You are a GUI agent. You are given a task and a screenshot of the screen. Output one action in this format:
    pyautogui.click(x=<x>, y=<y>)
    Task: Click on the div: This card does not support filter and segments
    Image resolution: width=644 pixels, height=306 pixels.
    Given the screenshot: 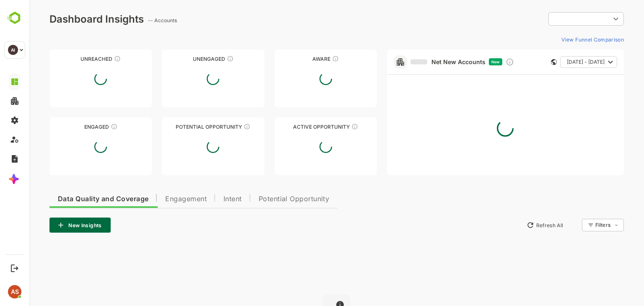 What is the action you would take?
    pyautogui.click(x=524, y=62)
    